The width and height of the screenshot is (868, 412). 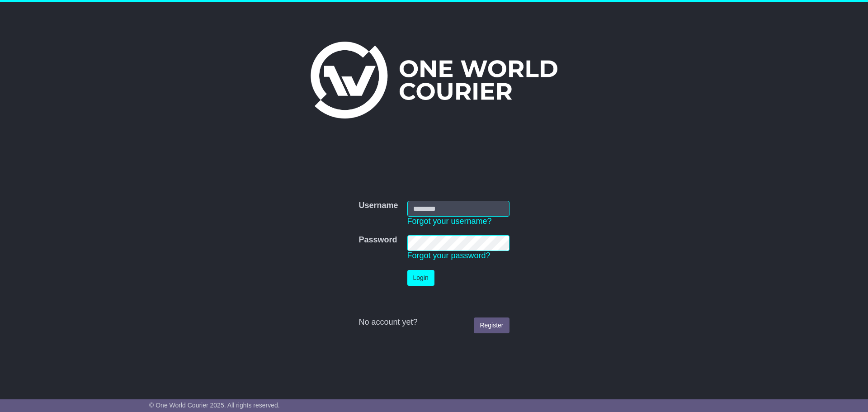 I want to click on button: Login, so click(x=421, y=277).